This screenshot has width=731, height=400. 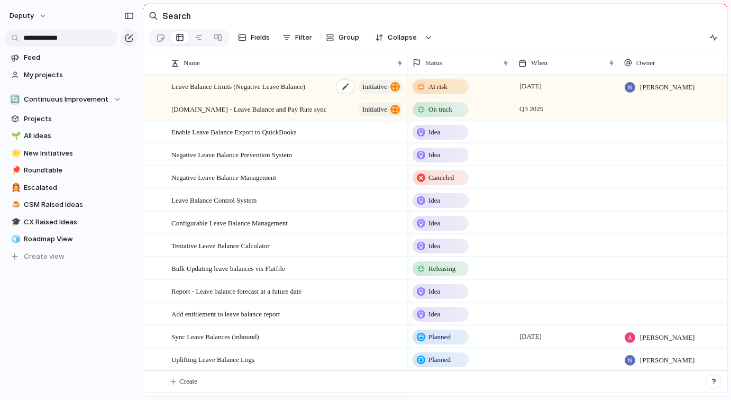 I want to click on span: On track, so click(x=440, y=109).